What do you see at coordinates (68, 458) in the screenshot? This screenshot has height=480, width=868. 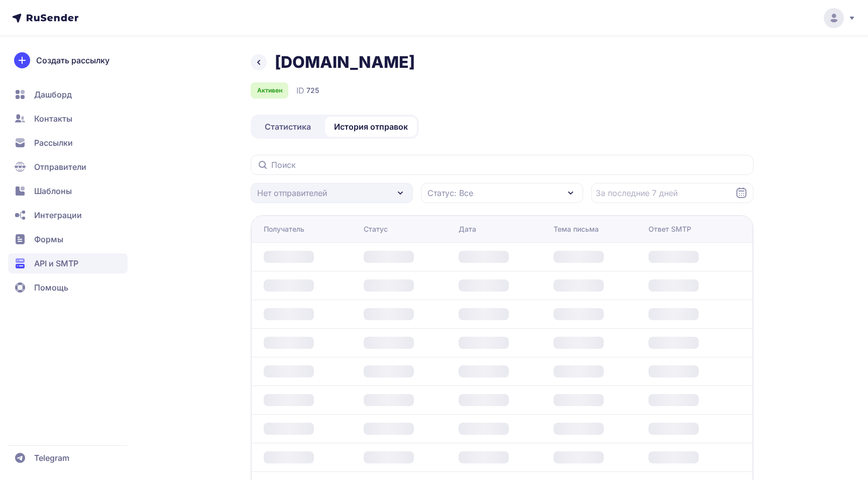 I see `a: Telegram` at bounding box center [68, 458].